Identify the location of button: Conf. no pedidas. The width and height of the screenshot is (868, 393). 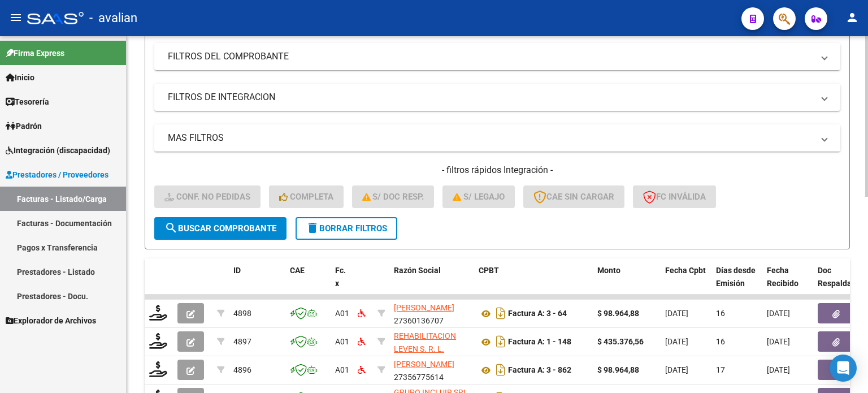
(208, 197).